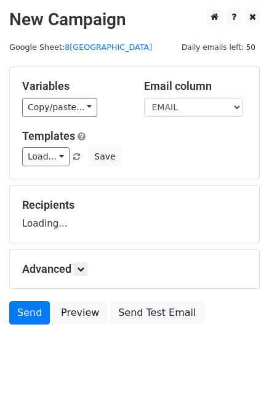 Image resolution: width=269 pixels, height=420 pixels. What do you see at coordinates (49, 135) in the screenshot?
I see `a: Templates` at bounding box center [49, 135].